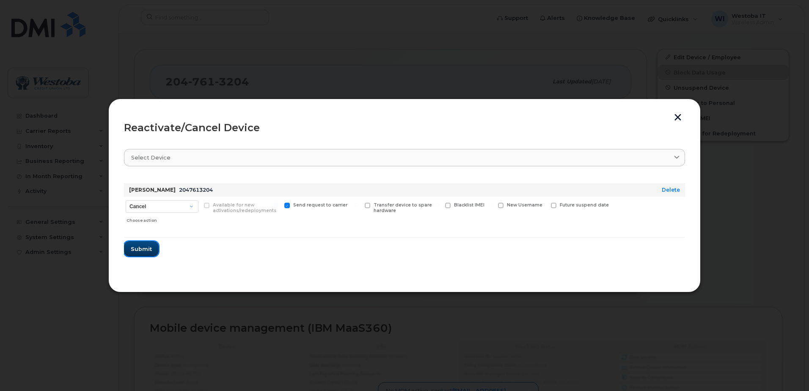 This screenshot has width=809, height=391. What do you see at coordinates (403, 208) in the screenshot?
I see `span: Transfer device to spare hardware` at bounding box center [403, 208].